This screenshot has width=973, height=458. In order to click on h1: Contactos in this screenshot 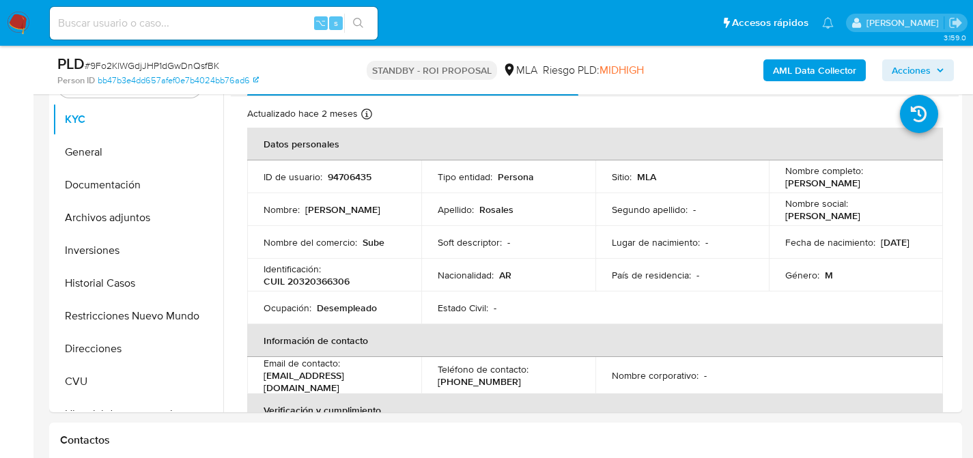, I will do `click(505, 441)`.